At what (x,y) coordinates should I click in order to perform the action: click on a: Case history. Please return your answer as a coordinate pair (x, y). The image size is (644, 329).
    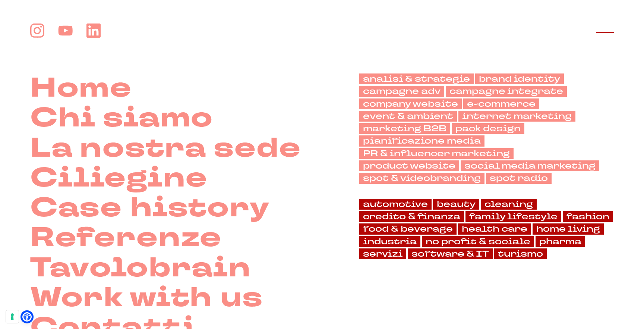
    Looking at the image, I should click on (150, 208).